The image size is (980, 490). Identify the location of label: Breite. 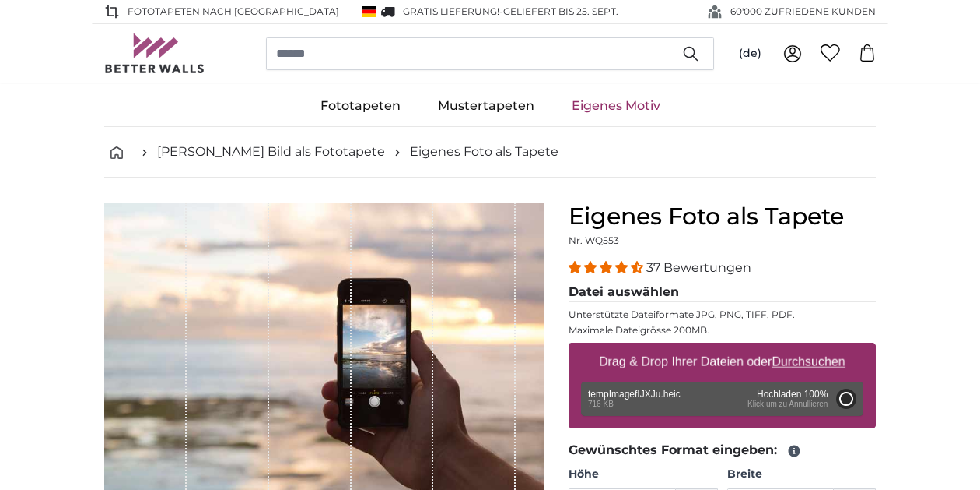
(801, 474).